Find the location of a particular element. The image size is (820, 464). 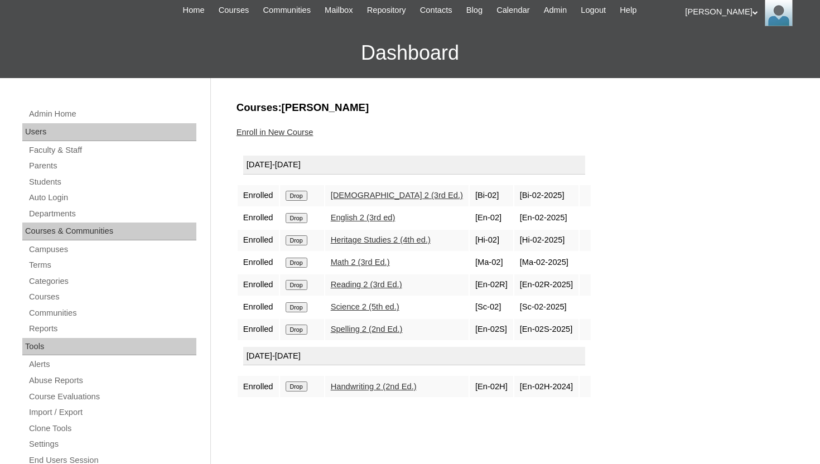

a: Handwriting 2 (2nd Ed.) is located at coordinates (374, 387).